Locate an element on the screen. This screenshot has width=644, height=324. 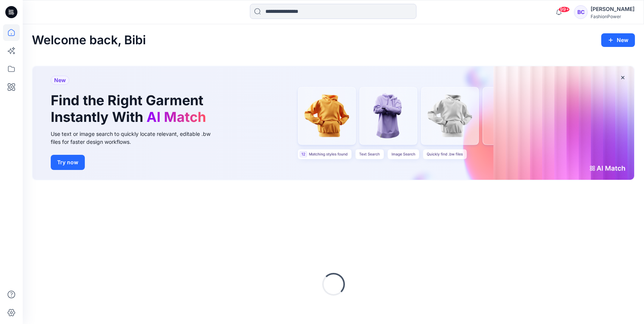
span: AI Match is located at coordinates (176, 117).